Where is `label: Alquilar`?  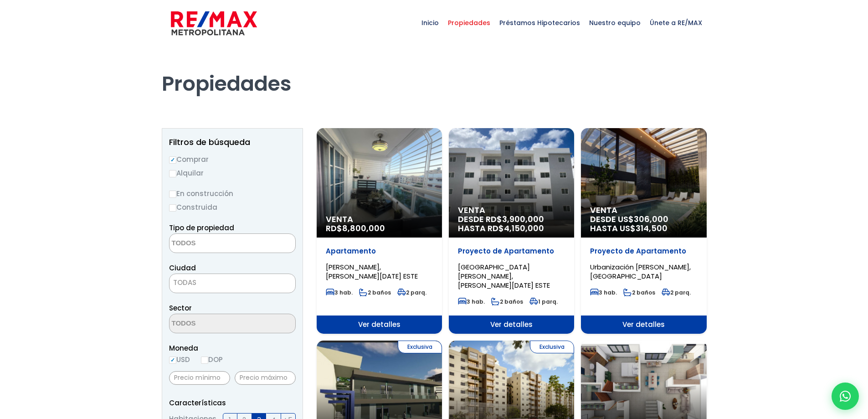
label: Alquilar is located at coordinates (233, 173).